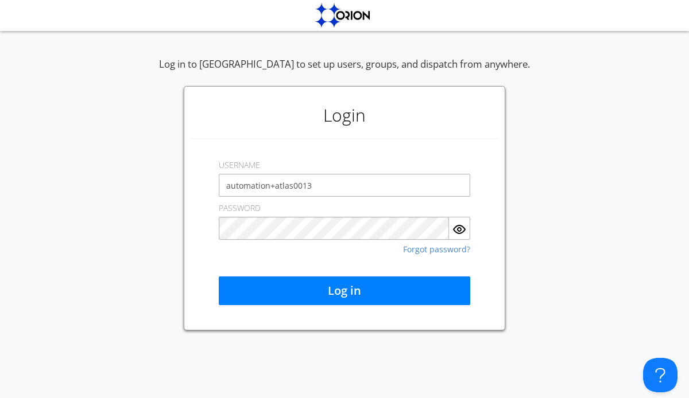  Describe the element at coordinates (436, 250) in the screenshot. I see `a: Forgot password?` at that location.